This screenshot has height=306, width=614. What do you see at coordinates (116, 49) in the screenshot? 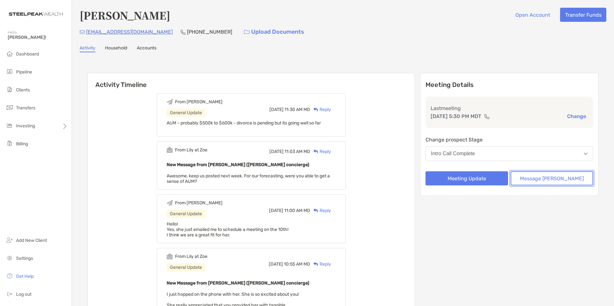
I see `a: Household` at bounding box center [116, 49].